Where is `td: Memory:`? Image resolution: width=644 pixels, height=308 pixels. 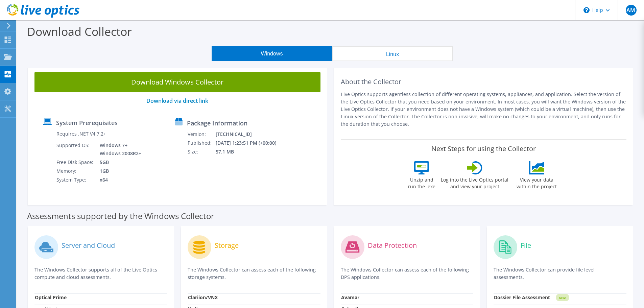 td: Memory: is located at coordinates (76, 171).